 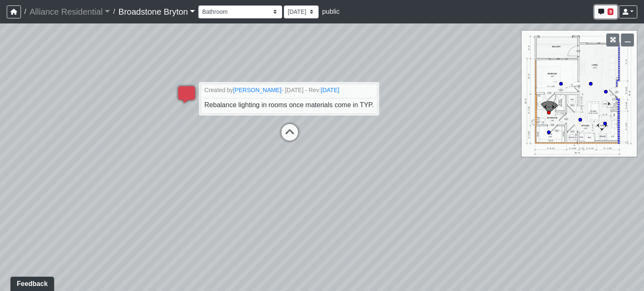 I want to click on span: 9, so click(x=610, y=12).